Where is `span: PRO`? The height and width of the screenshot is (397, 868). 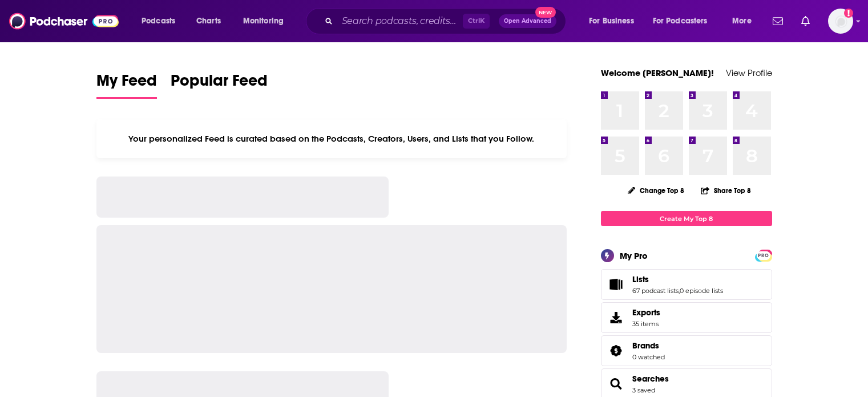 span: PRO is located at coordinates (764, 255).